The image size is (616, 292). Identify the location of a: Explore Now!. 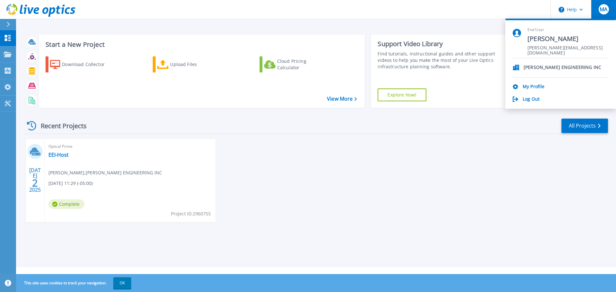
(402, 95).